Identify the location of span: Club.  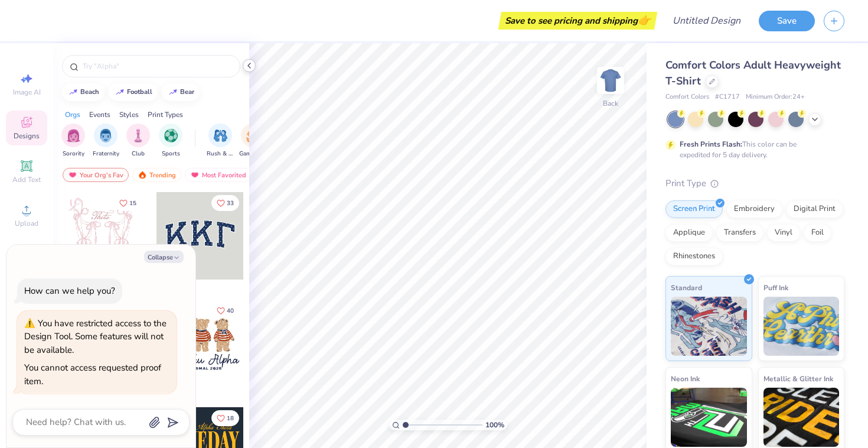
(138, 154).